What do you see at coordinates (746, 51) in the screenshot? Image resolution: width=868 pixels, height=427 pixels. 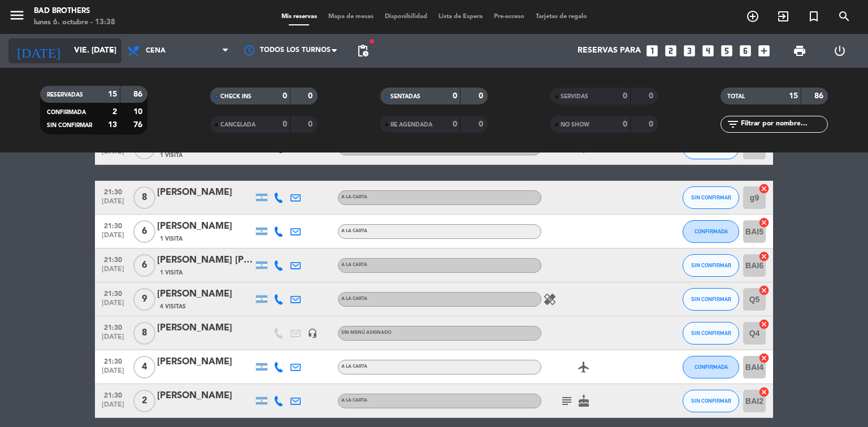 I see `i: looks_6` at bounding box center [746, 51].